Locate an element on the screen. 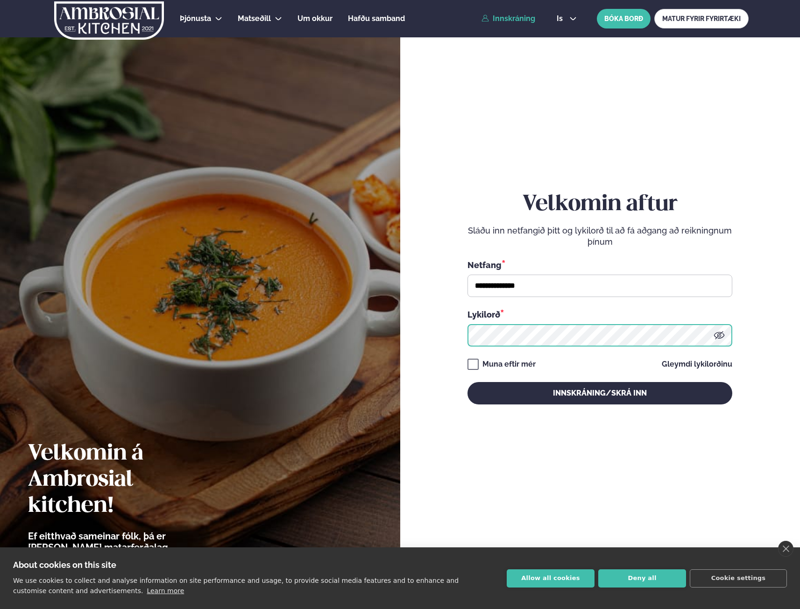 The height and width of the screenshot is (609, 800). h2: Velkomin aftur is located at coordinates (600, 205).